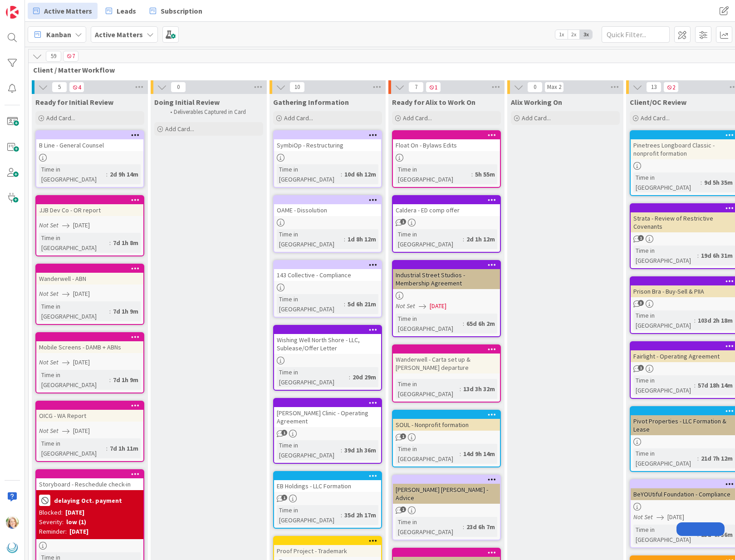 This screenshot has width=735, height=560. What do you see at coordinates (485, 174) in the screenshot?
I see `div: 5h 55m` at bounding box center [485, 174].